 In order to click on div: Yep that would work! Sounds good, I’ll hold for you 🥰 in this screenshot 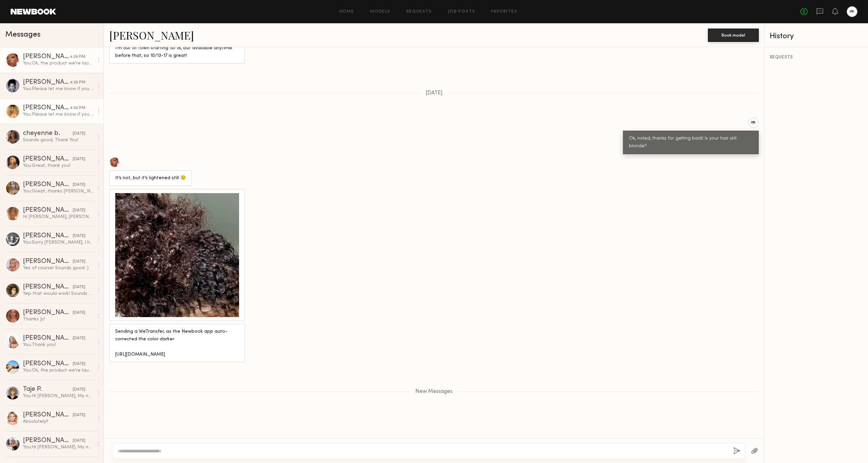, I will do `click(58, 294)`.